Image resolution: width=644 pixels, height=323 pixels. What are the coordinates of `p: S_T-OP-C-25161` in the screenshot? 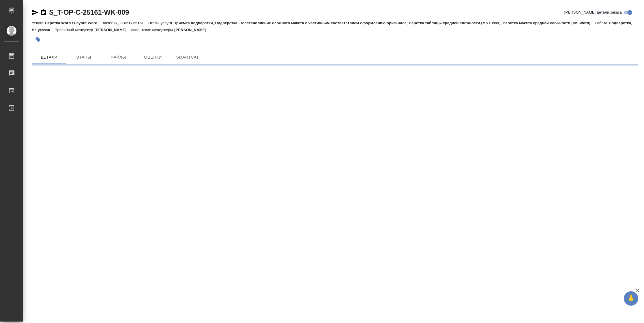 It's located at (131, 23).